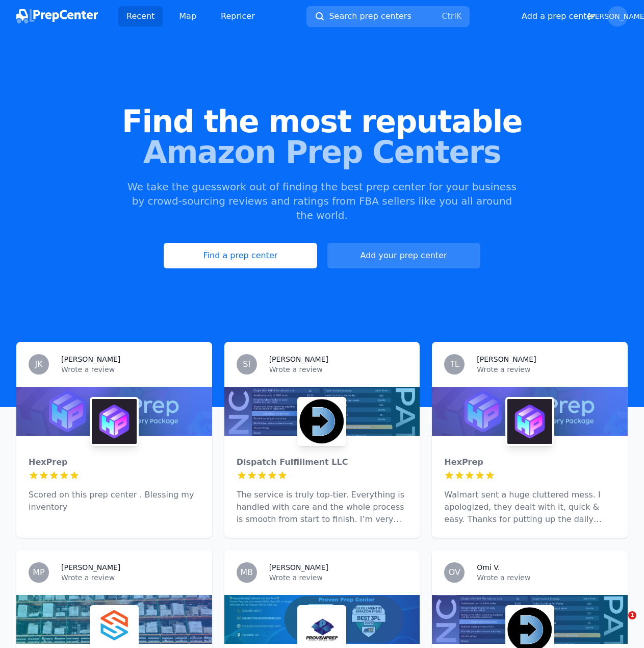  I want to click on a: Find a prep center, so click(240, 255).